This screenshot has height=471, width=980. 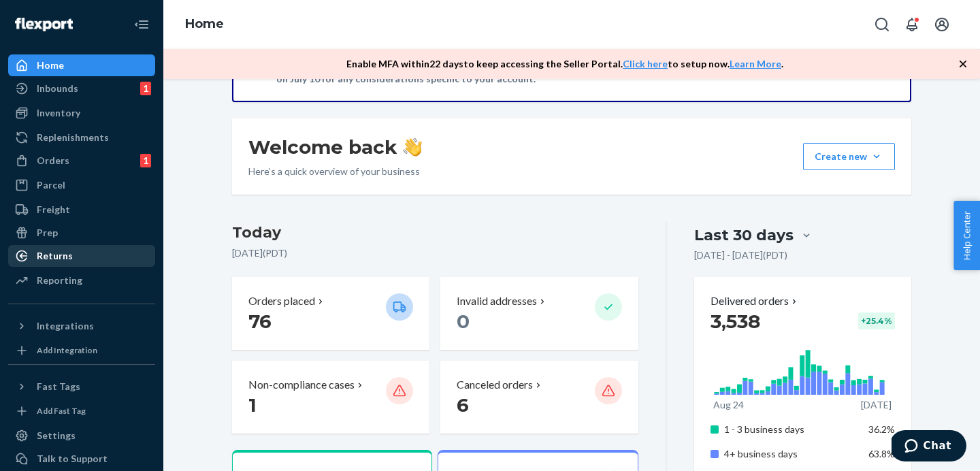 I want to click on div: Fast Tags, so click(x=58, y=386).